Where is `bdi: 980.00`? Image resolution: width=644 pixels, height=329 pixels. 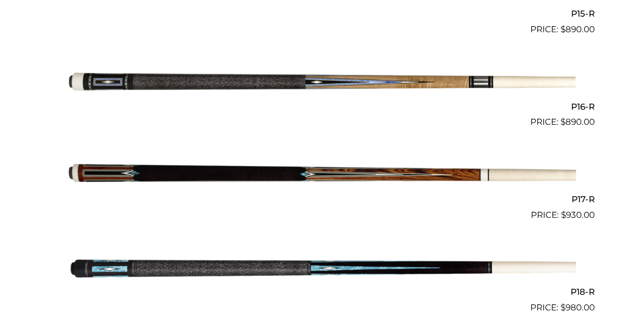
bdi: 980.00 is located at coordinates (578, 307).